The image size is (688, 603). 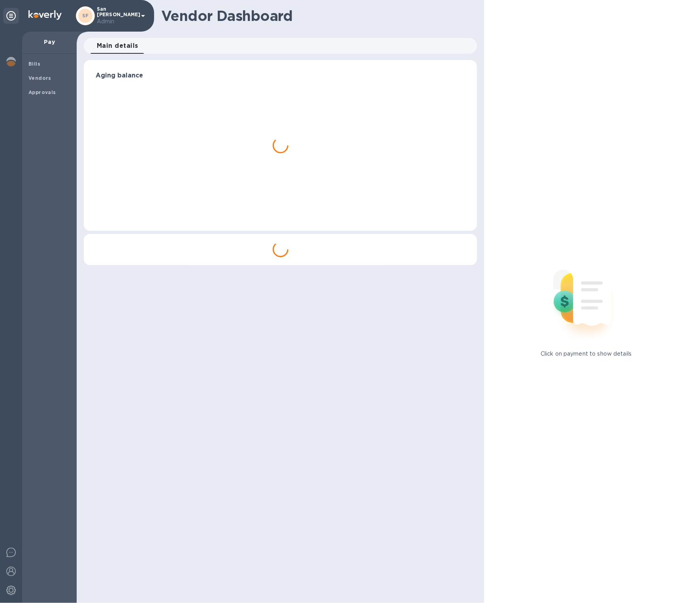 I want to click on p: Admin, so click(x=117, y=21).